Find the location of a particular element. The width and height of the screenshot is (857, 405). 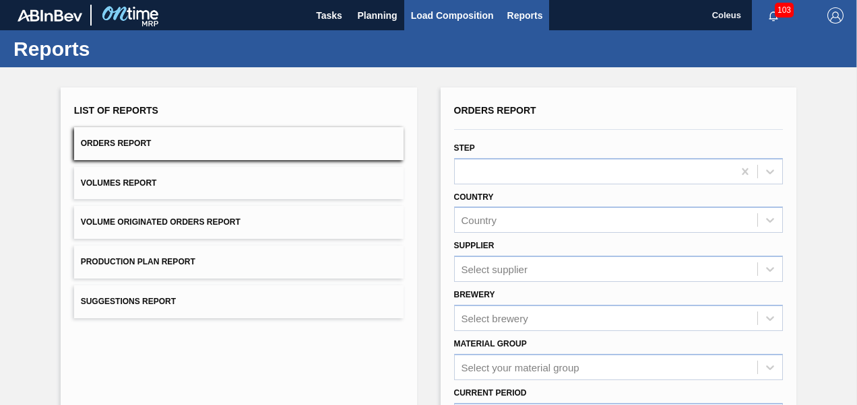

span: Production Plan Report is located at coordinates (138, 262).